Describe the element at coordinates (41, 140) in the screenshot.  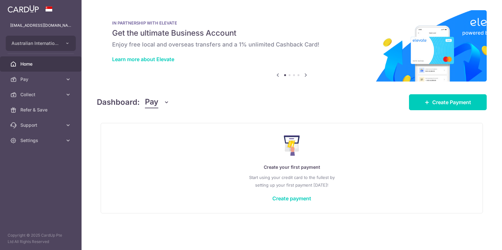
I see `span: Settings` at that location.